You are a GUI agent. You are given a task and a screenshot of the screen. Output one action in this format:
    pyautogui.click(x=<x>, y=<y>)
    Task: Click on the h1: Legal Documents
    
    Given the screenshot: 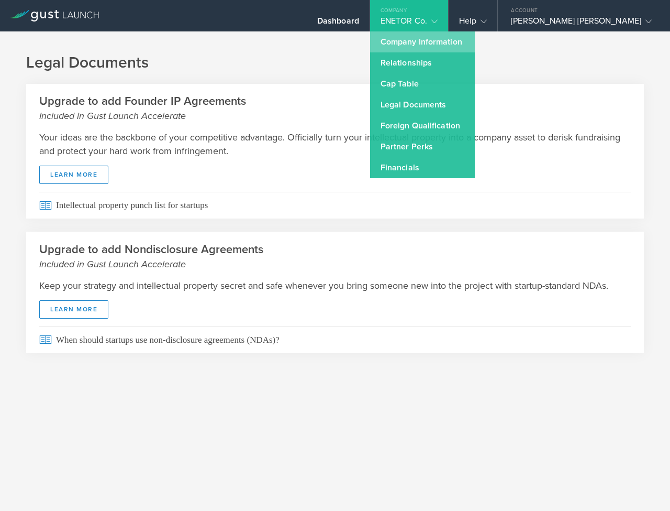 What is the action you would take?
    pyautogui.click(x=335, y=63)
    